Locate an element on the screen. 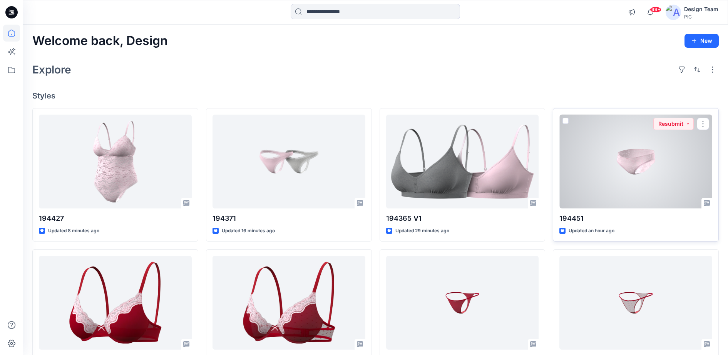 Image resolution: width=728 pixels, height=355 pixels. a: 194377_V2 is located at coordinates (462, 303).